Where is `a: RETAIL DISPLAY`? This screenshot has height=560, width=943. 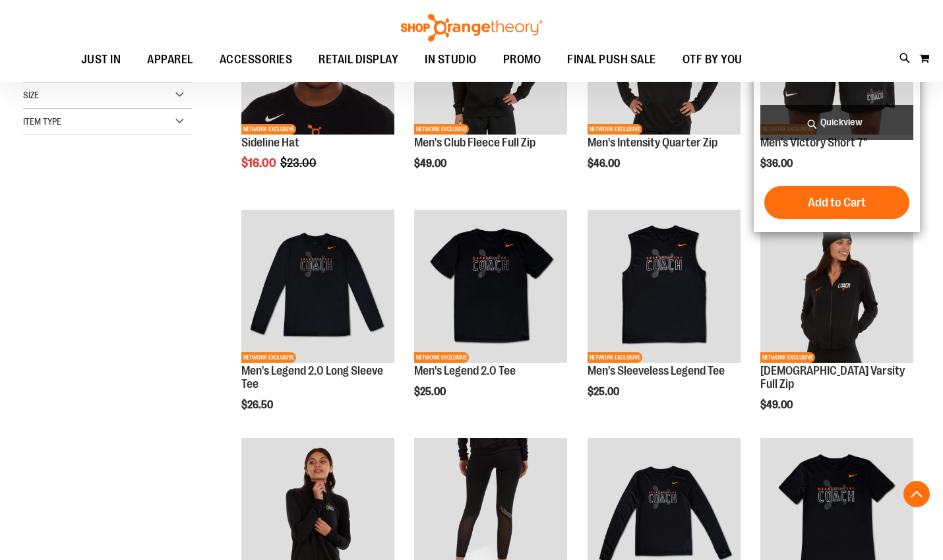
a: RETAIL DISPLAY is located at coordinates (358, 60).